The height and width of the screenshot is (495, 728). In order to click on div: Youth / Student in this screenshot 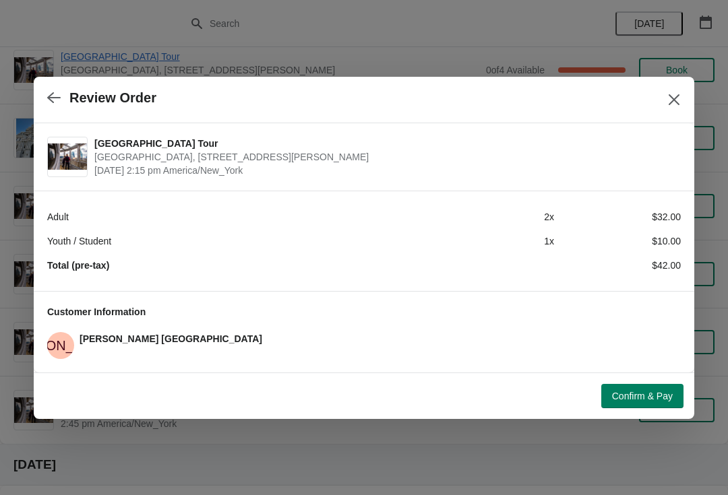, I will do `click(237, 241)`.